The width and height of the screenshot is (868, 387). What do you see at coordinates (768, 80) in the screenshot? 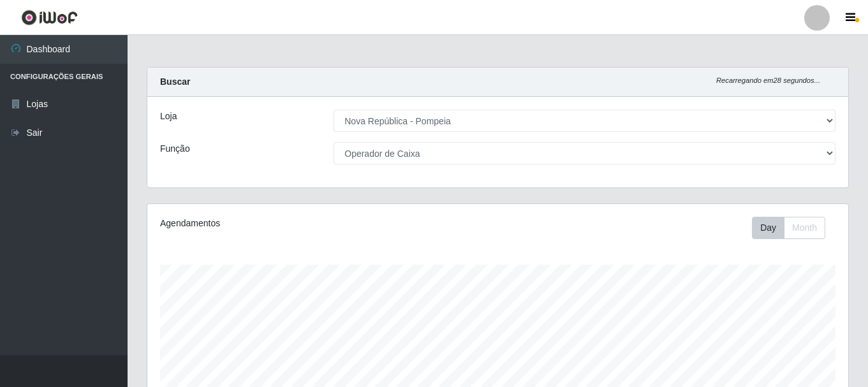
I see `i: Recarregando em 28 segundos...` at bounding box center [768, 80].